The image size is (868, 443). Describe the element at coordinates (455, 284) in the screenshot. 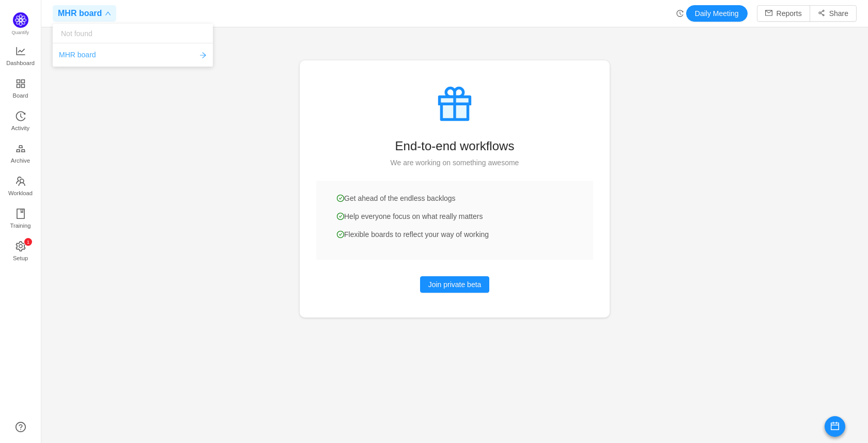

I see `button: Join private beta` at that location.